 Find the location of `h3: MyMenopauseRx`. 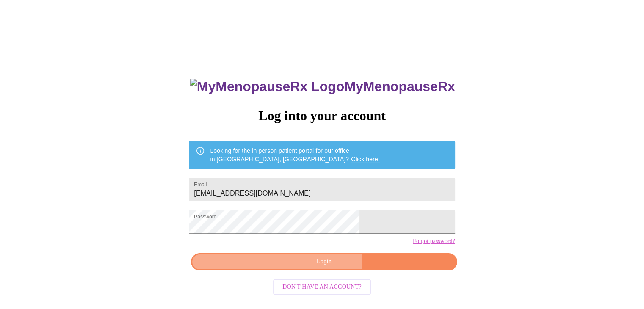

h3: MyMenopauseRx is located at coordinates (322, 87).